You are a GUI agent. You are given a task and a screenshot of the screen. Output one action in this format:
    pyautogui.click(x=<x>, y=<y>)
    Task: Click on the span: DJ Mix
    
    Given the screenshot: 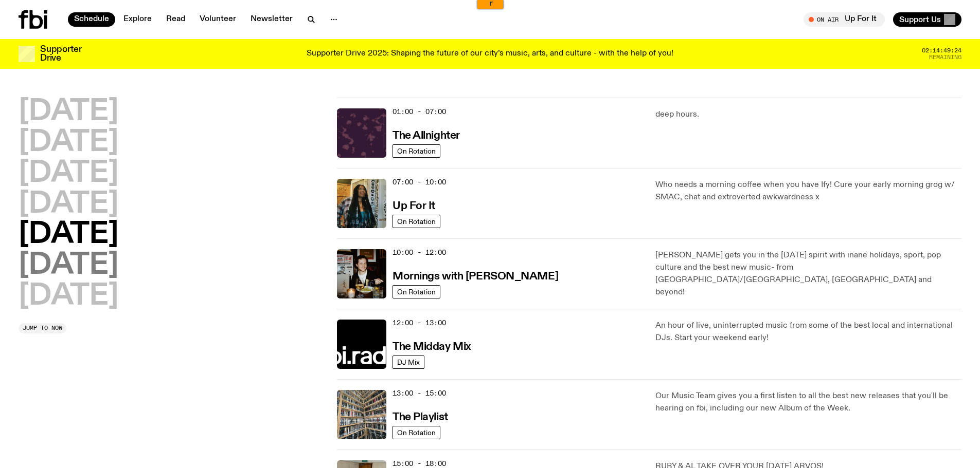 What is the action you would take?
    pyautogui.click(x=408, y=362)
    